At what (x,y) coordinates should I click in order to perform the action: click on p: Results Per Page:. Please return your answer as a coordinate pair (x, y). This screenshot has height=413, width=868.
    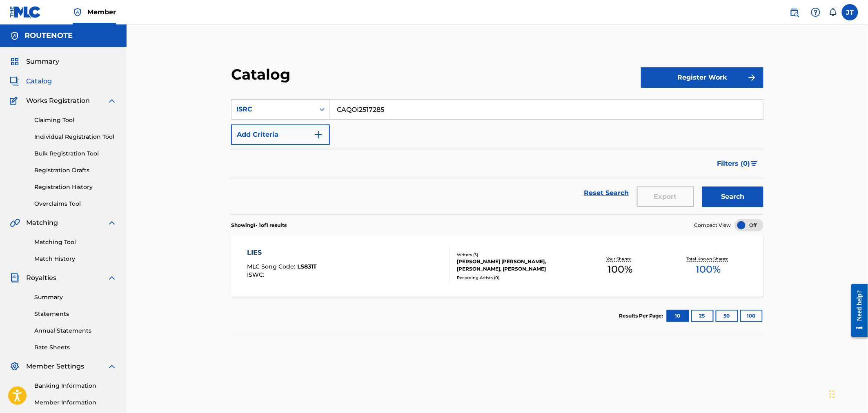
    Looking at the image, I should click on (642, 316).